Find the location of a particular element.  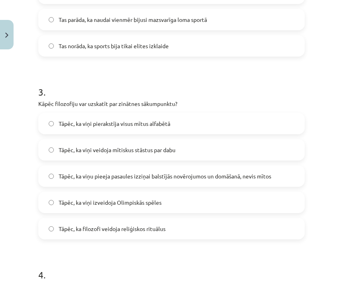

h1: 3 . is located at coordinates (171, 85).